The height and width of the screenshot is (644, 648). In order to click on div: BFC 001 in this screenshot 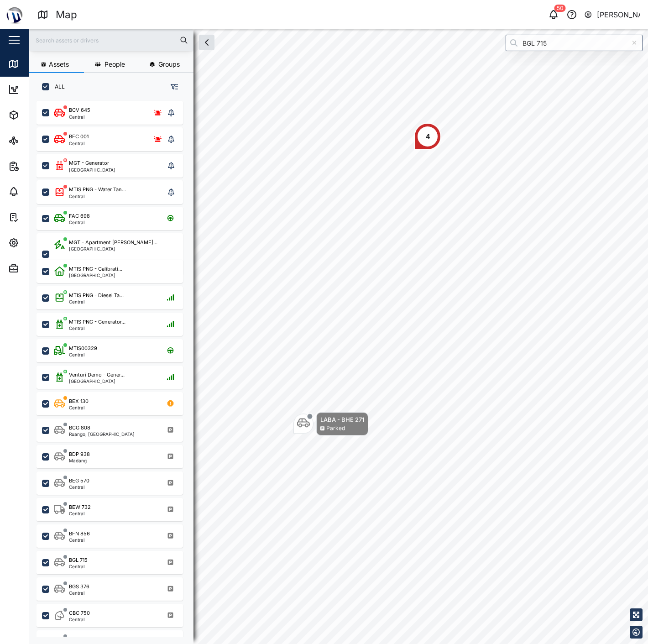, I will do `click(78, 137)`.